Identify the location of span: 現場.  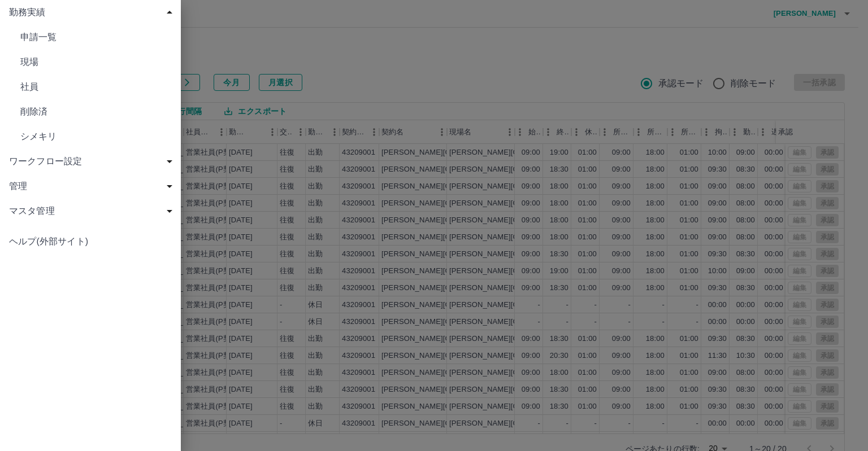
(96, 62).